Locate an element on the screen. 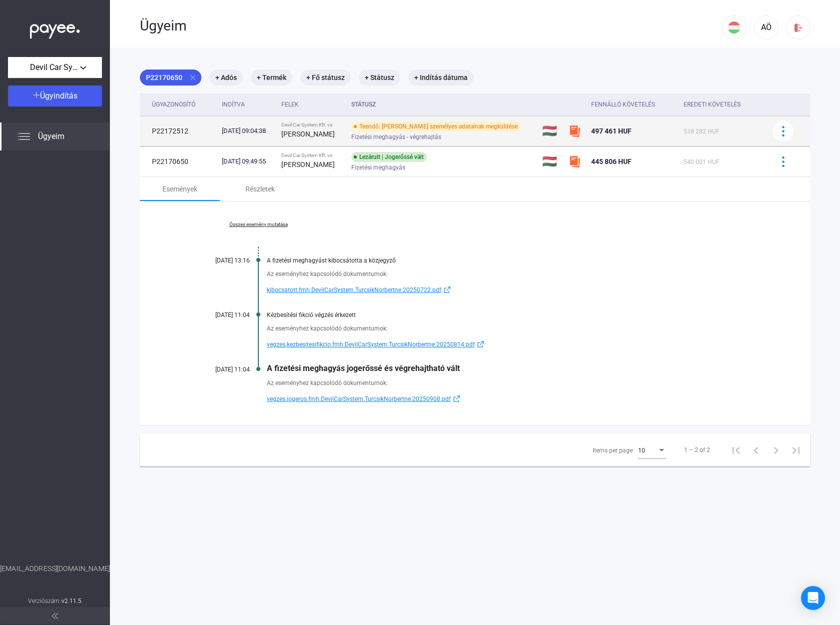 The height and width of the screenshot is (625, 840). div: AÖ is located at coordinates (766, 27).